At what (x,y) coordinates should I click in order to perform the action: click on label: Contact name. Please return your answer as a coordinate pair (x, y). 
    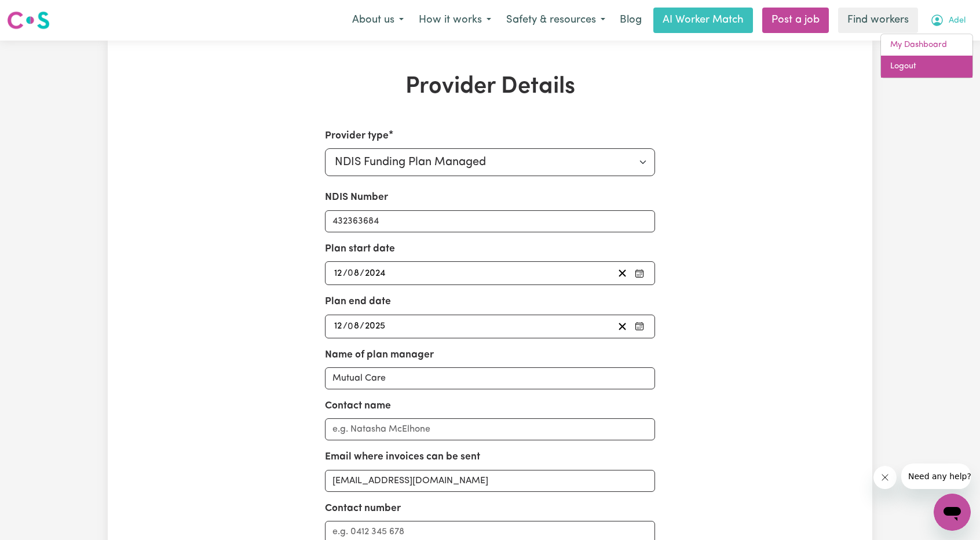
    Looking at the image, I should click on (358, 406).